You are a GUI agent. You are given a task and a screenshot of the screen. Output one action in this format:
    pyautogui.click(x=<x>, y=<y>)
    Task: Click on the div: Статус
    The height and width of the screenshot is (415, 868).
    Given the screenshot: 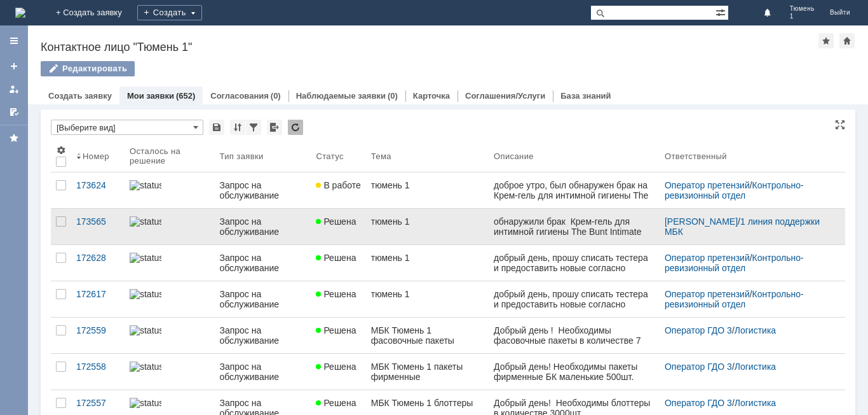 What is the action you would take?
    pyautogui.click(x=329, y=156)
    